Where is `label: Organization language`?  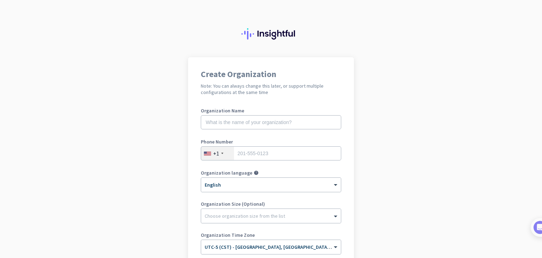
label: Organization language is located at coordinates (227, 173).